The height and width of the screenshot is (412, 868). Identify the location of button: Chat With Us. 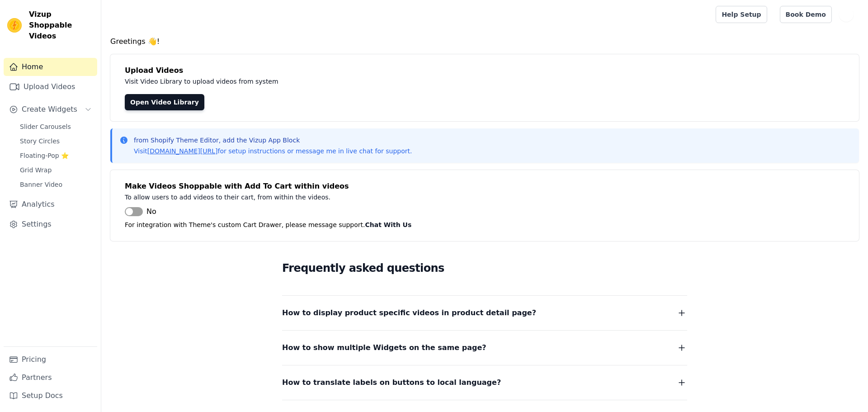
(389, 225).